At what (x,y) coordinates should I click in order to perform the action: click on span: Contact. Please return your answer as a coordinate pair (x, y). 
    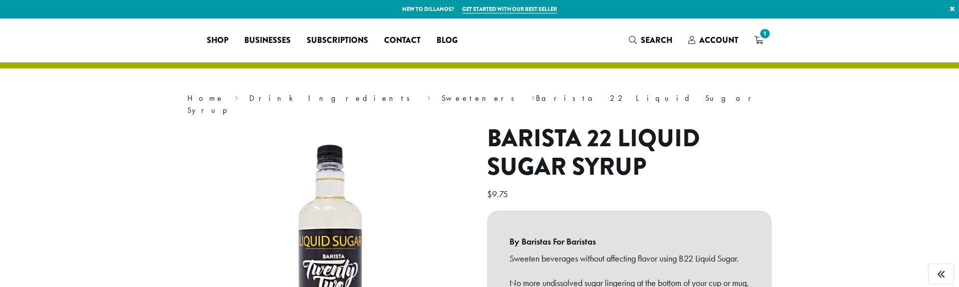
    Looking at the image, I should click on (402, 40).